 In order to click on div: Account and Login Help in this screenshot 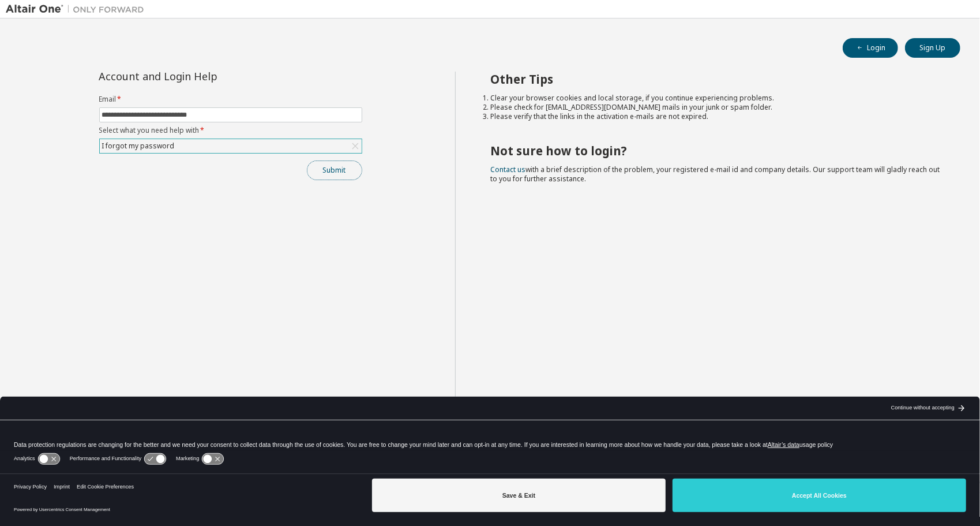, I will do `click(205, 77)`.